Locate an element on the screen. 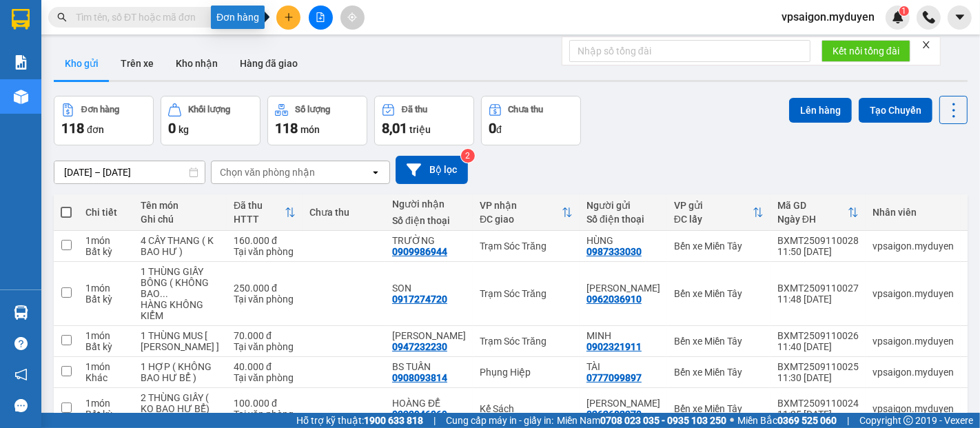 This screenshot has height=428, width=980. strong: 0708 023 035 - 0935 103 250 is located at coordinates (663, 420).